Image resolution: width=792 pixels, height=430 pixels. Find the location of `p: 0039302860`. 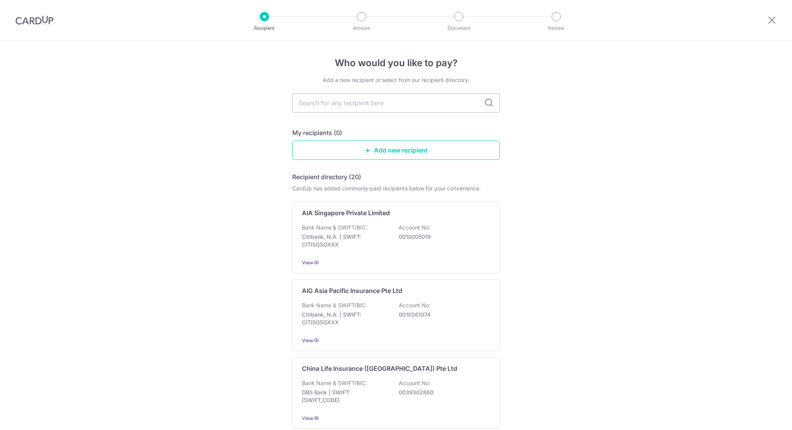

p: 0039302860 is located at coordinates (442, 393).